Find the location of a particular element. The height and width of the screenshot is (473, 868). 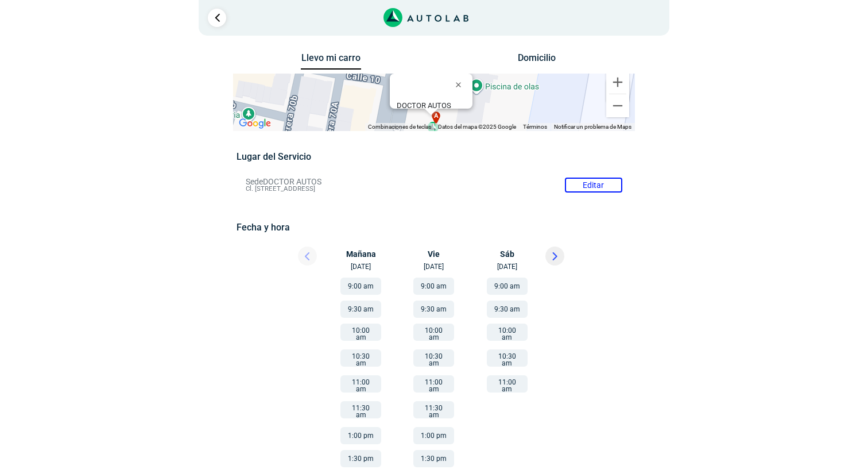

a: Abre esta zona en Google Maps (se abre en una nueva ventana) is located at coordinates (255, 124).